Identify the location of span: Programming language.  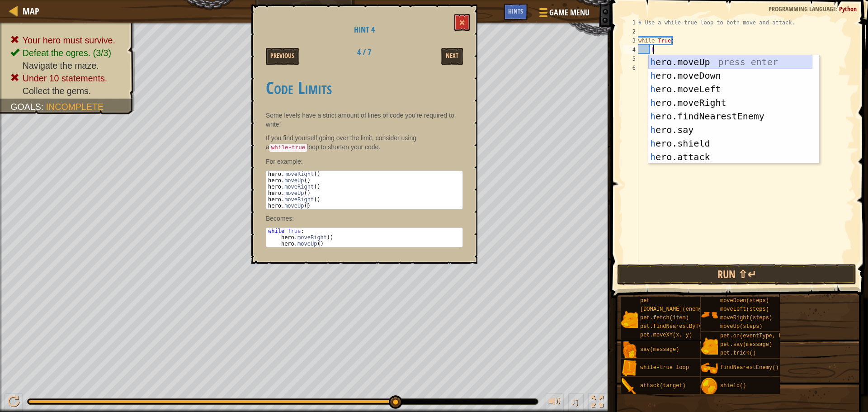
(802, 8).